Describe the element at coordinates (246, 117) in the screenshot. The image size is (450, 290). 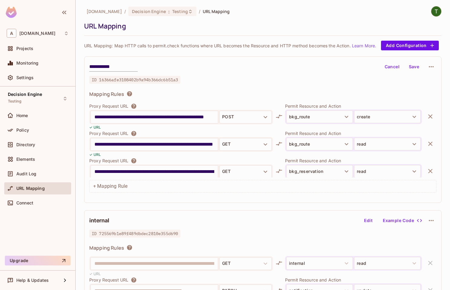
I see `button: POST` at that location.